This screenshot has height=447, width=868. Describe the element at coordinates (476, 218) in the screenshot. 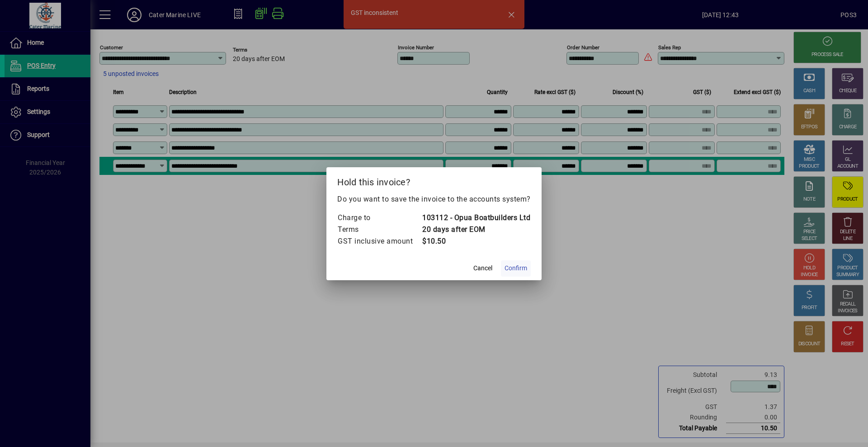

I see `td: 103112 - Opua Boatbuilders Ltd` at that location.